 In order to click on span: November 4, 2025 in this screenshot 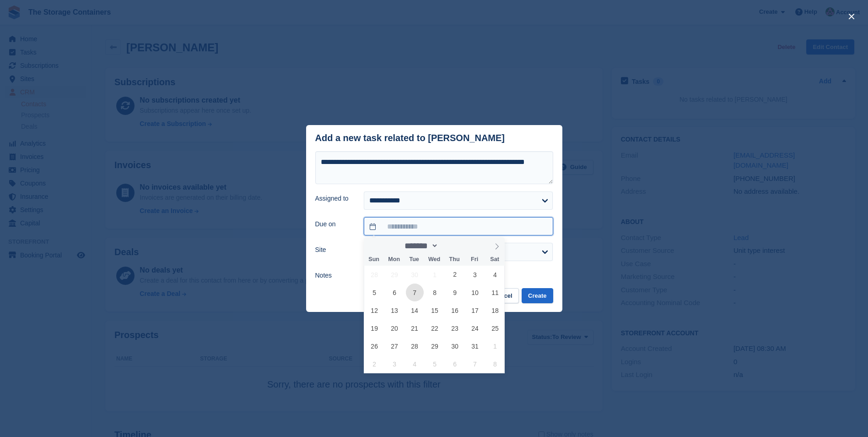, I will do `click(415, 364)`.